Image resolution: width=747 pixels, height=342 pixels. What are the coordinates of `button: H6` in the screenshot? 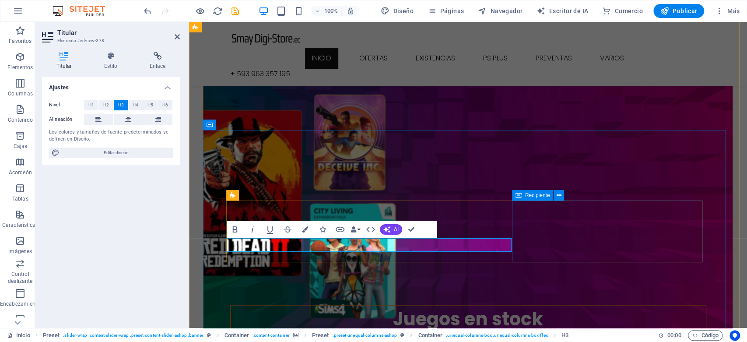 It's located at (165, 105).